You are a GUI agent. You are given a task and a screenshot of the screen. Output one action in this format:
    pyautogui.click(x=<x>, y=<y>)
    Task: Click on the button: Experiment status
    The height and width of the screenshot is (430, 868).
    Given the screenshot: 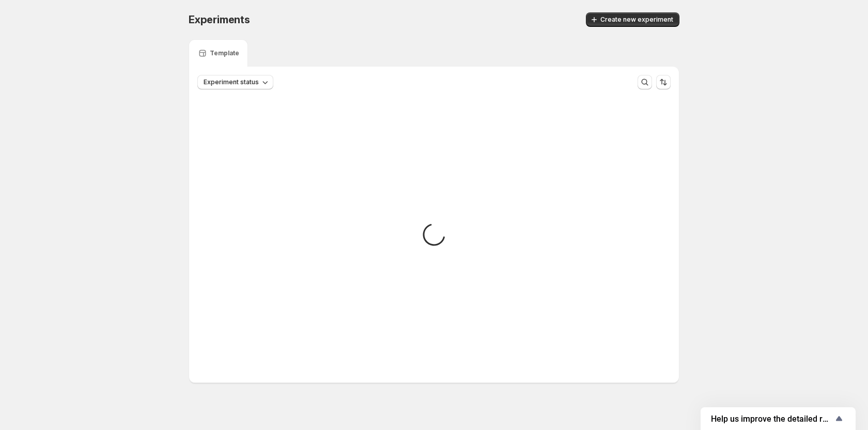 What is the action you would take?
    pyautogui.click(x=235, y=82)
    